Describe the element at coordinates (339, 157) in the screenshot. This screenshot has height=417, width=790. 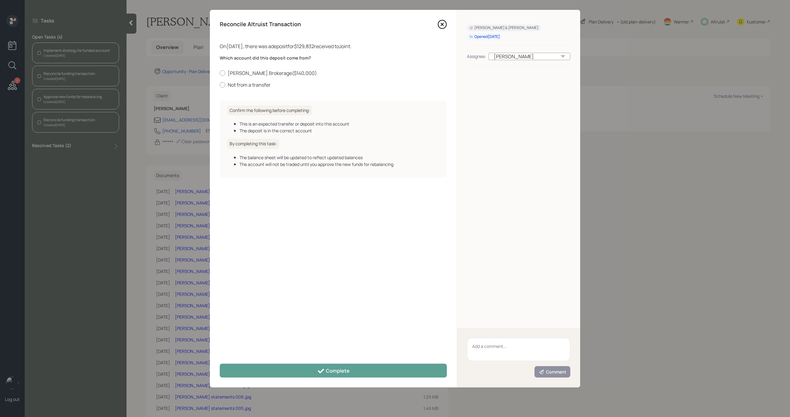
I see `div: The balance sheet will be updated to reflect updated balances` at that location.